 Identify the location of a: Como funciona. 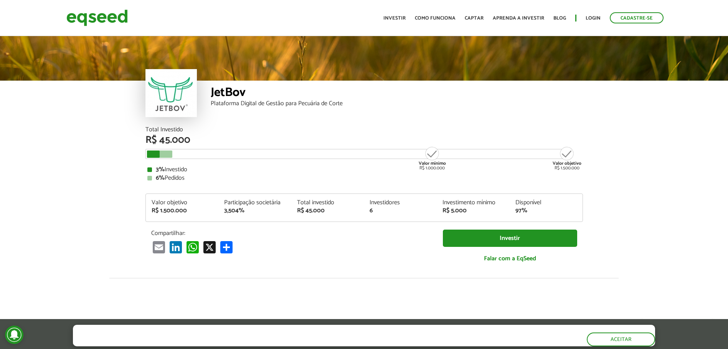
(435, 18).